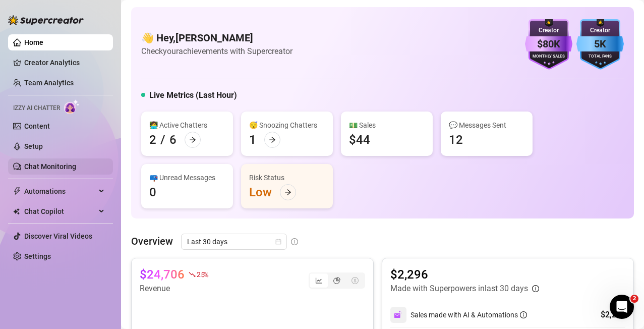 The width and height of the screenshot is (644, 329). I want to click on div: Total Fans, so click(600, 56).